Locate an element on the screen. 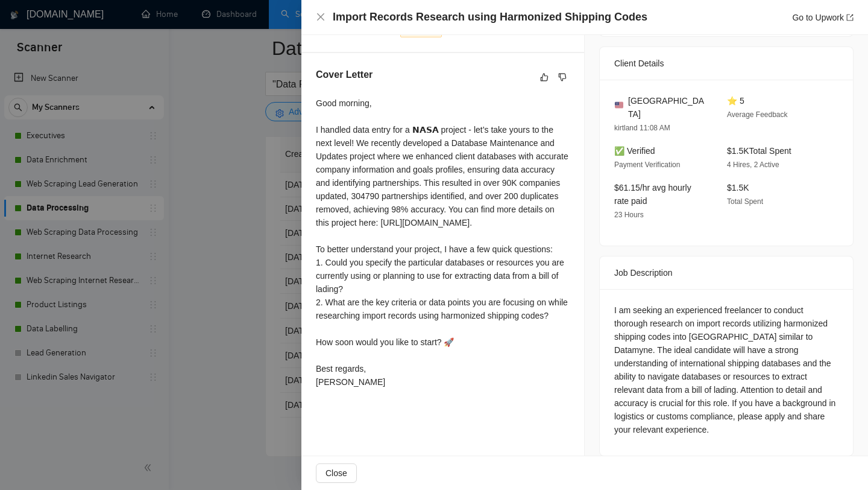 The image size is (868, 490). div: Job Description is located at coordinates (726, 273).